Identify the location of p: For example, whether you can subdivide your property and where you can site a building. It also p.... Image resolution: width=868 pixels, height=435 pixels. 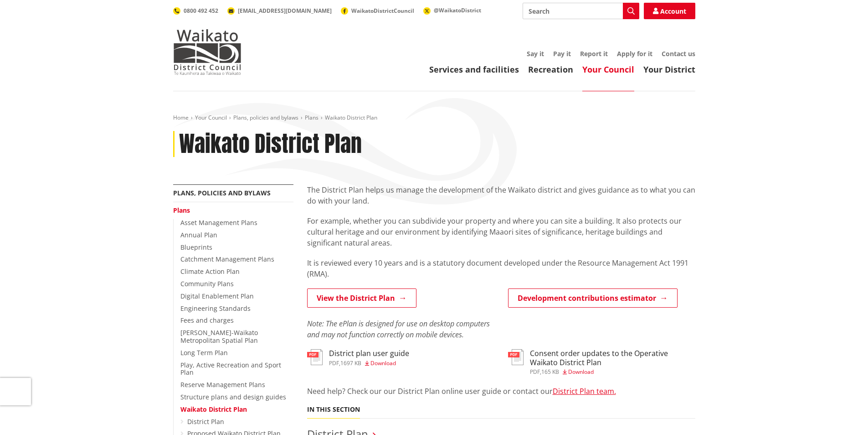
(501, 232).